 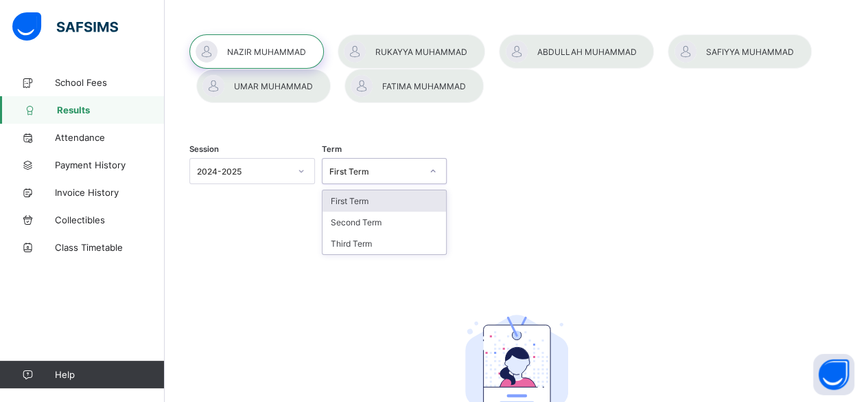 I want to click on span: Collectibles, so click(x=110, y=220).